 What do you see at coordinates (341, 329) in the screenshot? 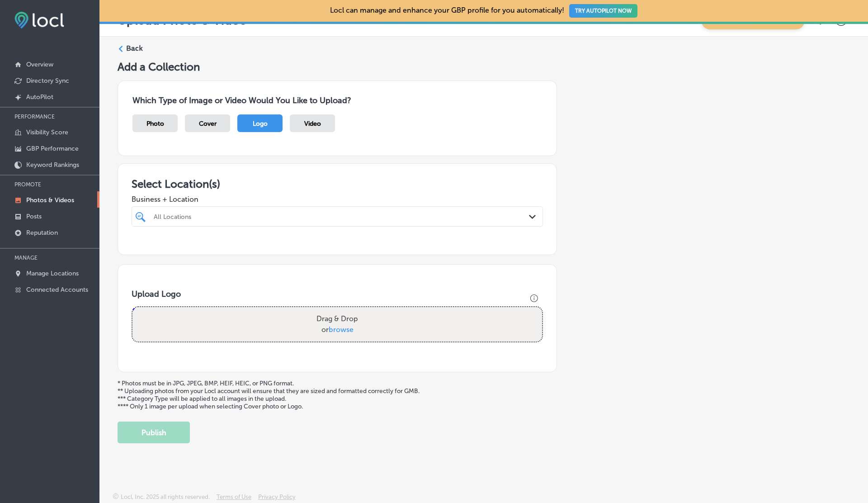
I see `span: browse` at bounding box center [341, 329].